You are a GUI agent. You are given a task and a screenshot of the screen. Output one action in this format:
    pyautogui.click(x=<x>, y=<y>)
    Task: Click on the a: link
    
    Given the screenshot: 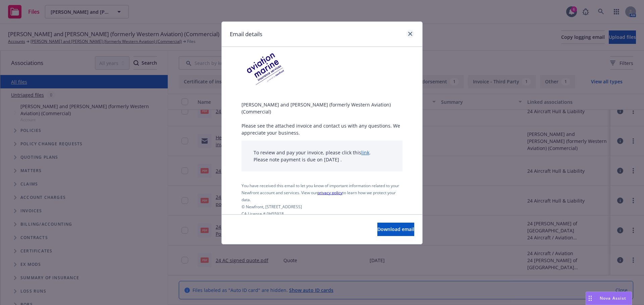 What is the action you would take?
    pyautogui.click(x=365, y=152)
    